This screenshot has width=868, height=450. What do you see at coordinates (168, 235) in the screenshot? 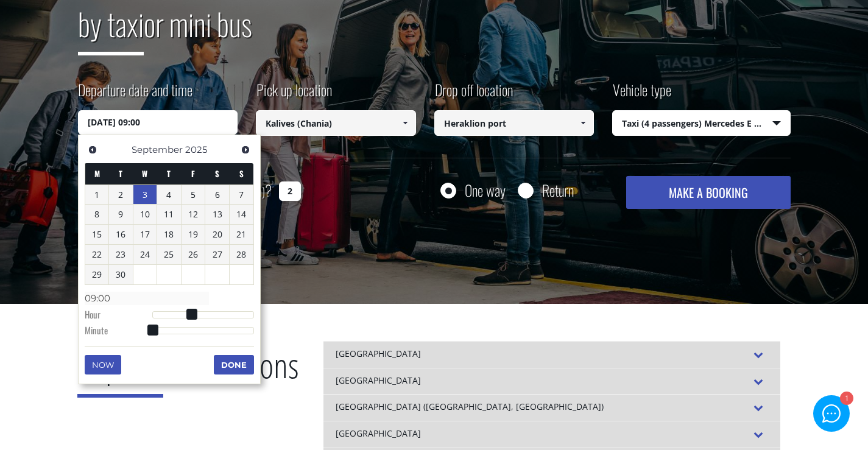
I see `a: 18` at bounding box center [168, 235].